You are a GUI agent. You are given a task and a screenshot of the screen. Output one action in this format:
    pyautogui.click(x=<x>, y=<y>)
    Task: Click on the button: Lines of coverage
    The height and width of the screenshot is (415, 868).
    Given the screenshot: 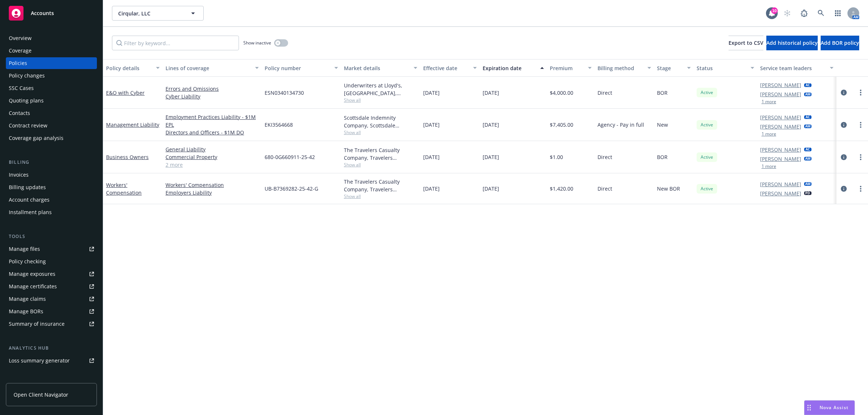 What is the action you would take?
    pyautogui.click(x=212, y=68)
    